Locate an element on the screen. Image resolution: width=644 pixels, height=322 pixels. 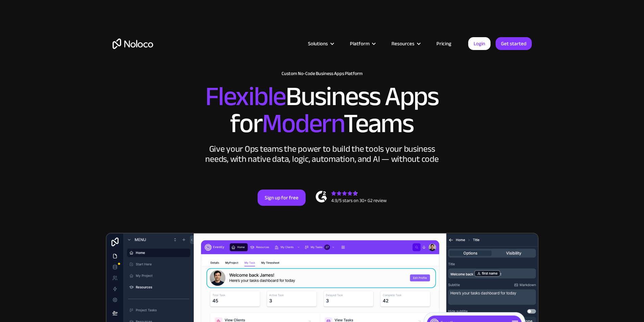
span: Modern is located at coordinates (303, 124).